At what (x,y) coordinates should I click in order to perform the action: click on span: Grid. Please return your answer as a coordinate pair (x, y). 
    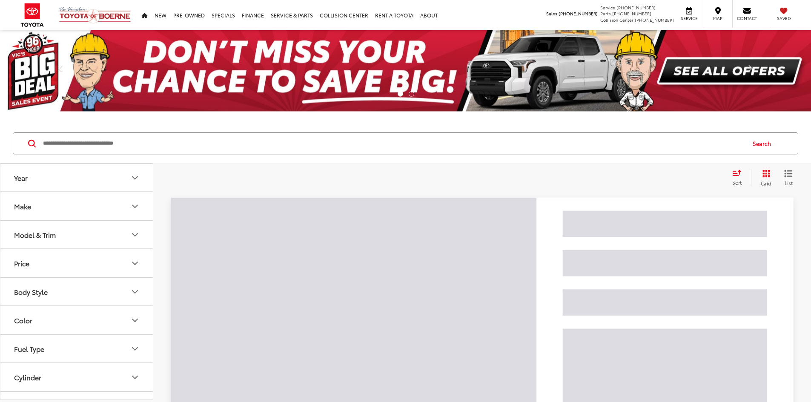
    Looking at the image, I should click on (766, 183).